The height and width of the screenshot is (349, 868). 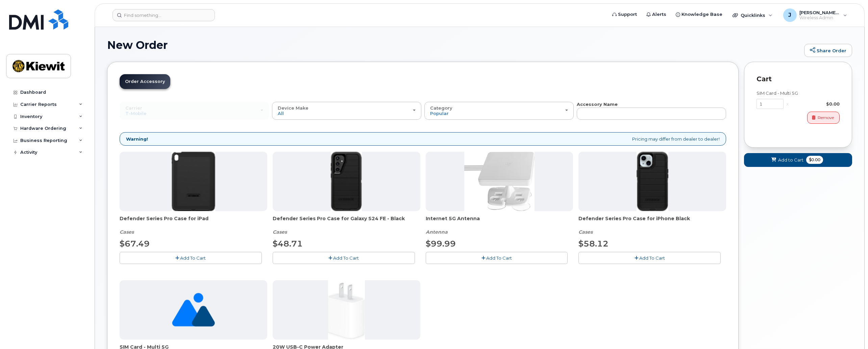 I want to click on img: defenderiphone14.png, so click(x=652, y=182).